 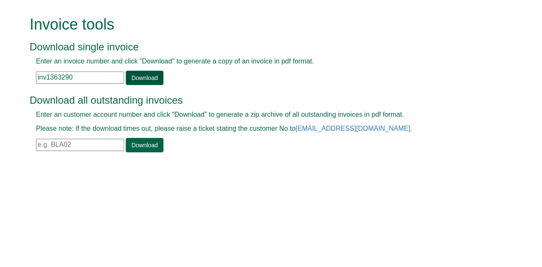 I want to click on p: Enter an customer account number and click "Download" to generate a zip archive of all outstandin..., so click(x=261, y=115).